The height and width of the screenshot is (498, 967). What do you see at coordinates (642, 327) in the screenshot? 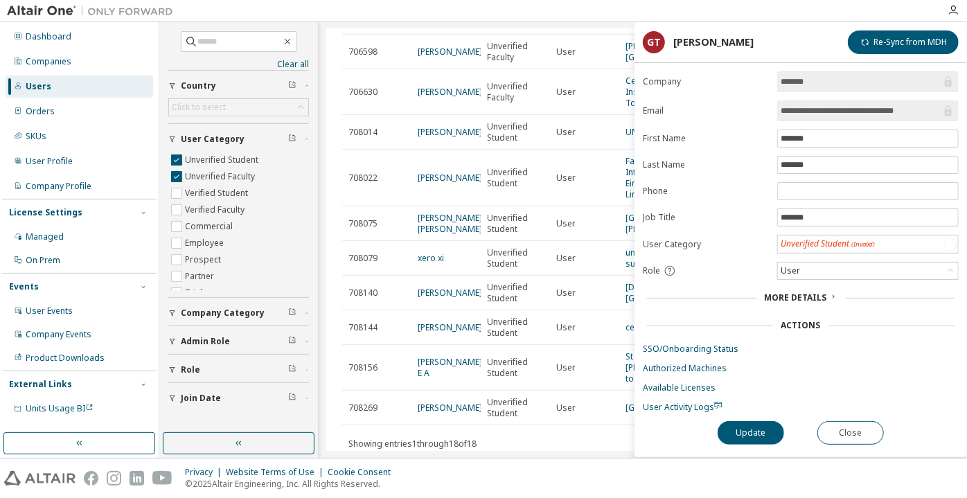
I see `a: cenfotec` at bounding box center [642, 327].